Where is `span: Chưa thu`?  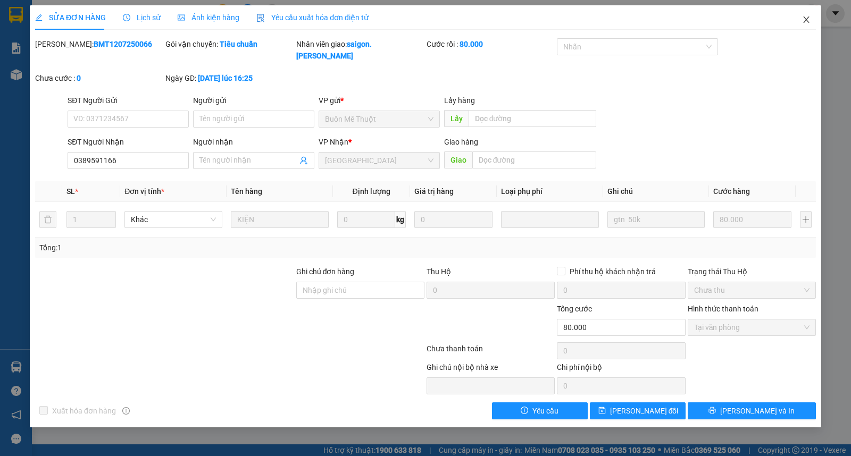 span: Chưa thu is located at coordinates (751, 290).